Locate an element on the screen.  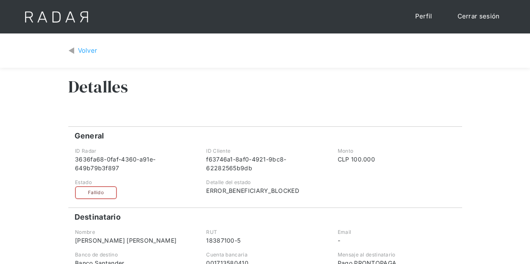
div: ID Cliente is located at coordinates (265, 151).